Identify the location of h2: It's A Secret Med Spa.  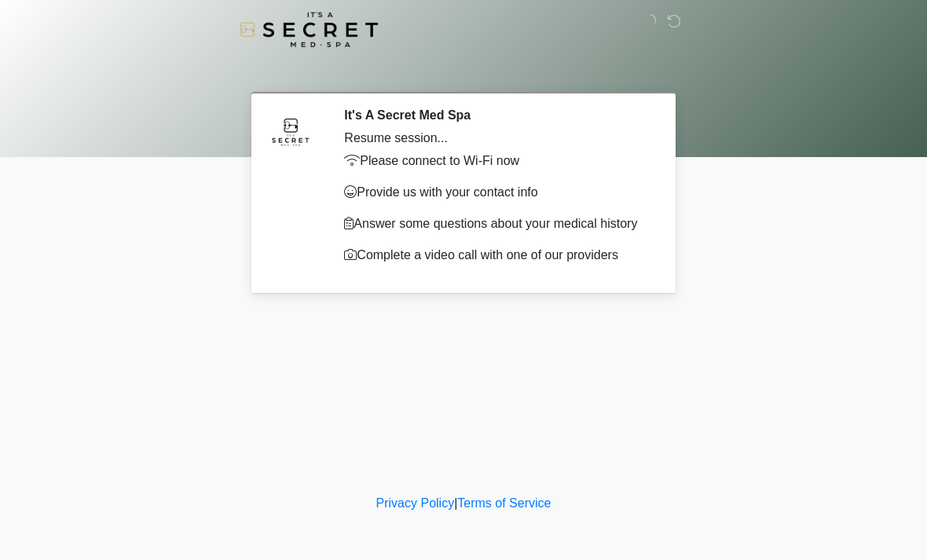
(496, 115).